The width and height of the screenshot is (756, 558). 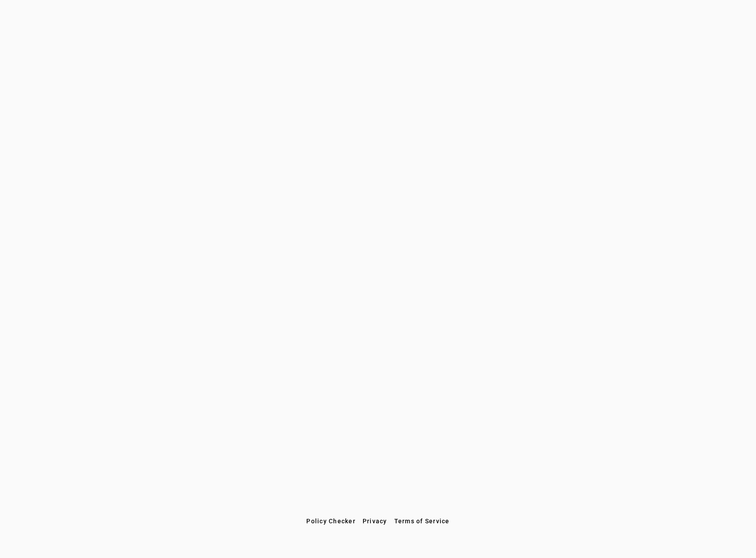 What do you see at coordinates (375, 521) in the screenshot?
I see `span: Privacy` at bounding box center [375, 521].